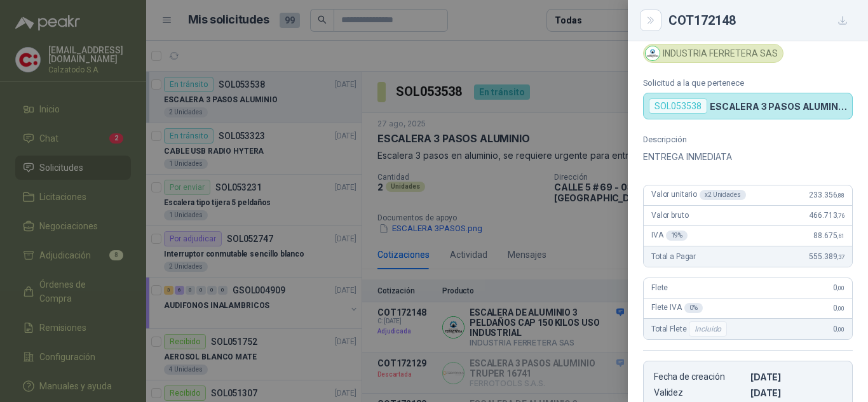  What do you see at coordinates (674, 257) in the screenshot?
I see `span: Total a Pagar` at bounding box center [674, 257].